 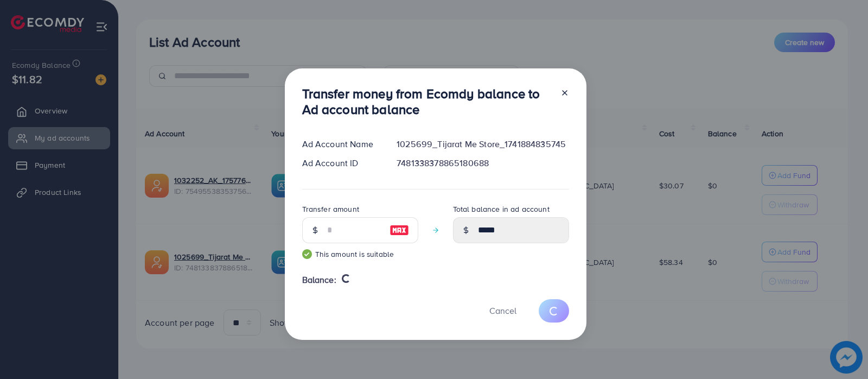 What do you see at coordinates (482, 163) in the screenshot?
I see `div: 7481338378865180688` at bounding box center [482, 163].